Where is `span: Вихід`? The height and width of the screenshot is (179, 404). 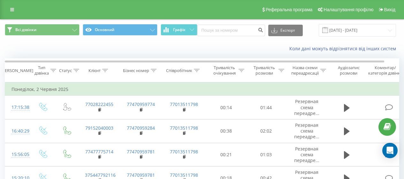
span: Вихід is located at coordinates (390, 10).